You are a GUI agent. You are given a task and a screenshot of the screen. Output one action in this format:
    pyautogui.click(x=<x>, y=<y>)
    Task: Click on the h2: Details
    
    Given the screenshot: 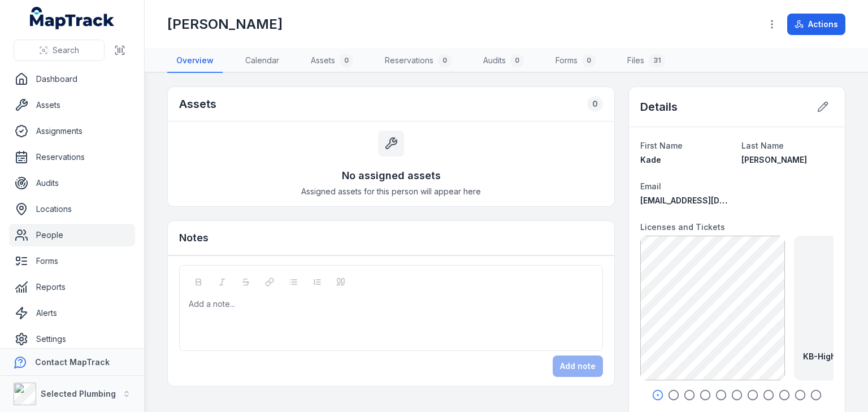 What is the action you would take?
    pyautogui.click(x=659, y=107)
    